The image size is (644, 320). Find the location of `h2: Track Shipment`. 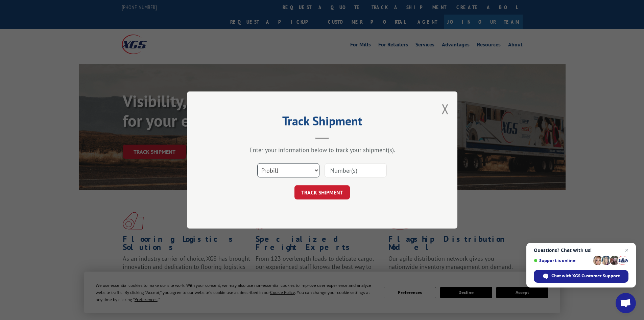

h2: Track Shipment is located at coordinates (322, 123).